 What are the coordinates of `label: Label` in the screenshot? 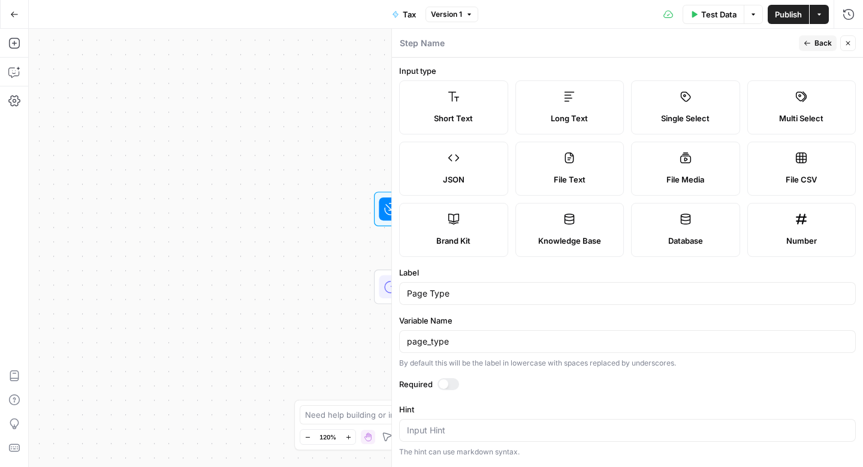 It's located at (628, 272).